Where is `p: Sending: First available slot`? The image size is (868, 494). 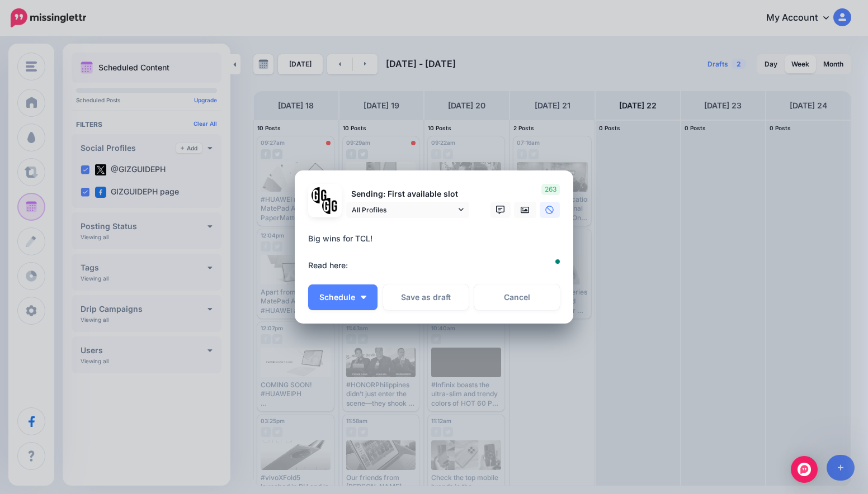 p: Sending: First available slot is located at coordinates (408, 194).